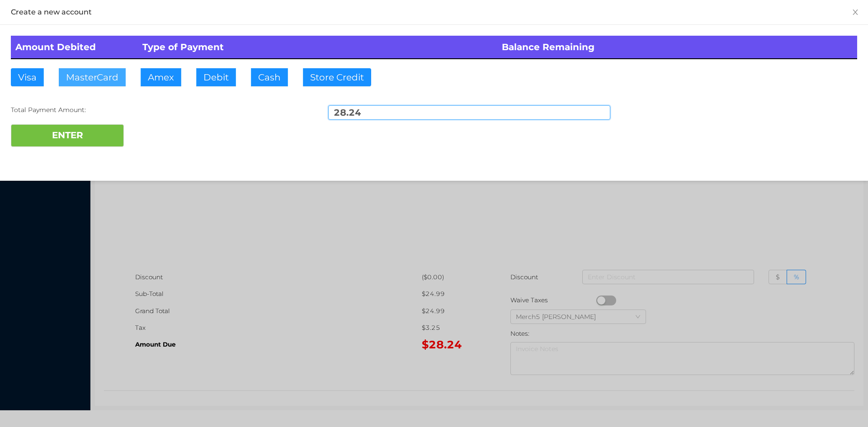  Describe the element at coordinates (434, 12) in the screenshot. I see `div: Create a new account` at that location.